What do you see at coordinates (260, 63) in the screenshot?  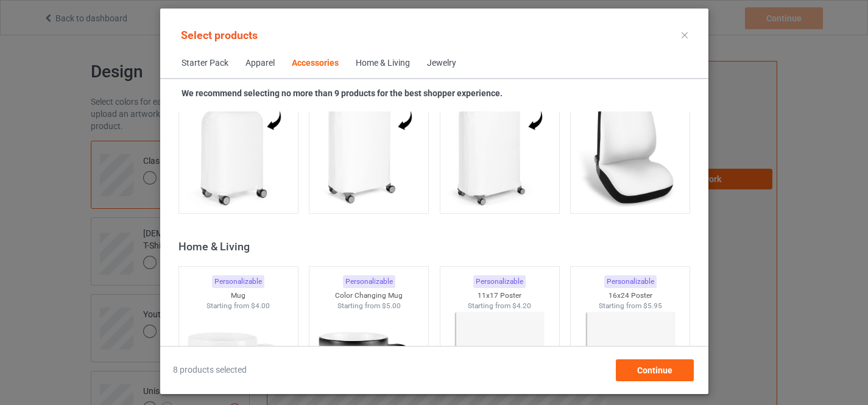 I see `div: Apparel` at bounding box center [260, 63].